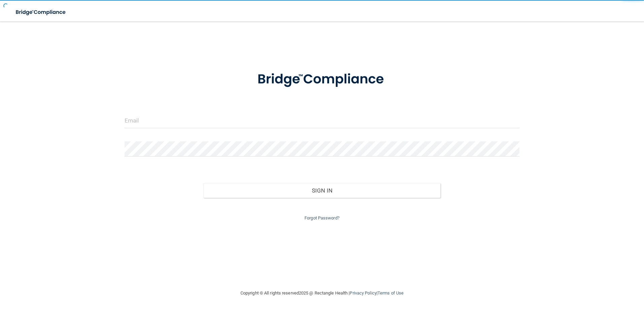  What do you see at coordinates (363, 293) in the screenshot?
I see `a: Privacy Policy` at bounding box center [363, 293].